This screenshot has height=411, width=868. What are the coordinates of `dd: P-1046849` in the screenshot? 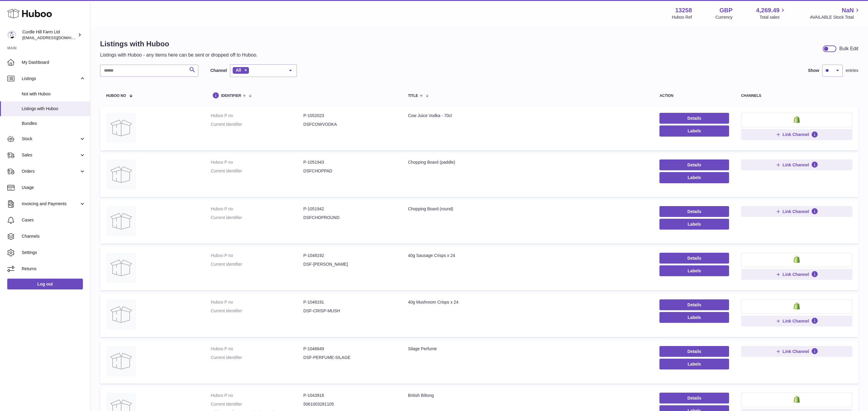 It's located at (350, 349).